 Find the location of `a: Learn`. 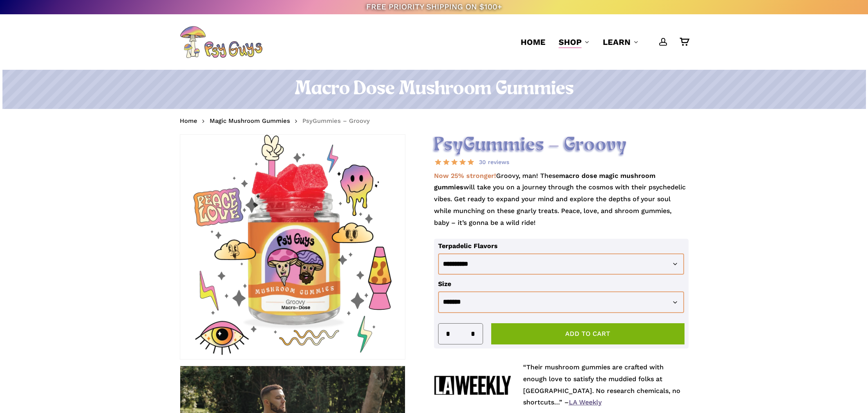

a: Learn is located at coordinates (620, 42).